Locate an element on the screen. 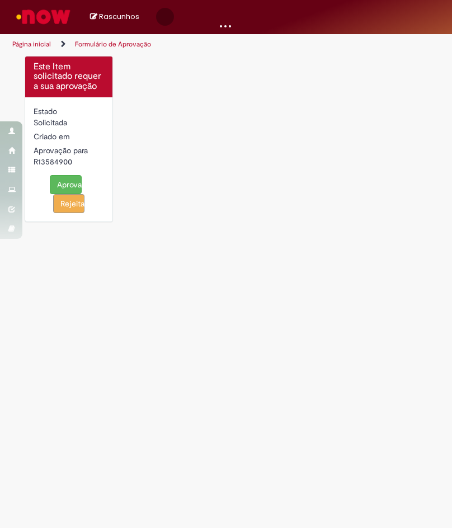 The image size is (452, 528). div: R13584900 is located at coordinates (69, 162).